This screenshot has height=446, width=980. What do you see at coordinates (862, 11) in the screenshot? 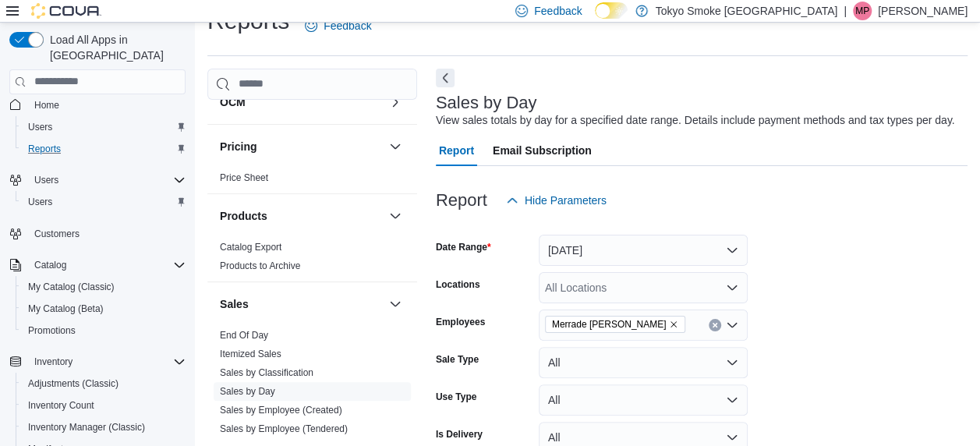
I see `span: MP` at bounding box center [862, 11].